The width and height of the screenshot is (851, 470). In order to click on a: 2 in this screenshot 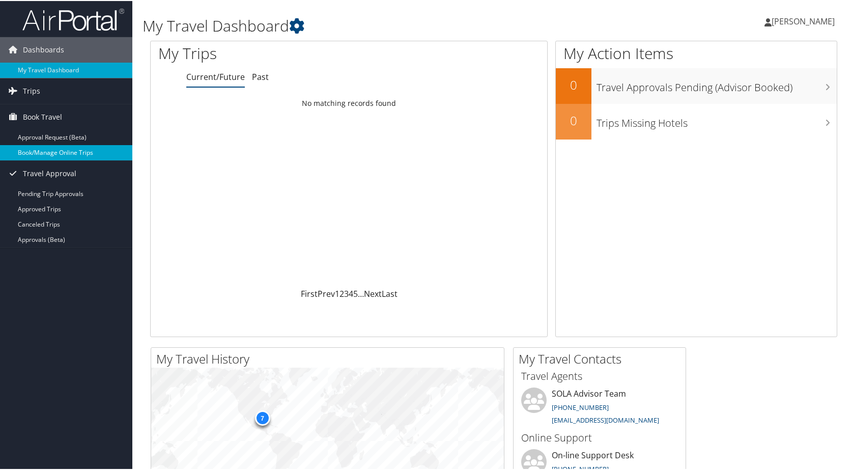, I will do `click(342, 293)`.